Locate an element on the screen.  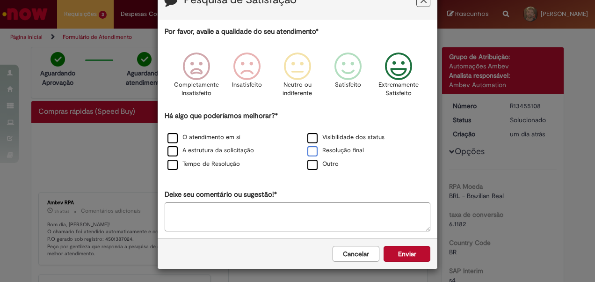
label: Deixe seu comentário ou sugestão!* is located at coordinates (221, 194).